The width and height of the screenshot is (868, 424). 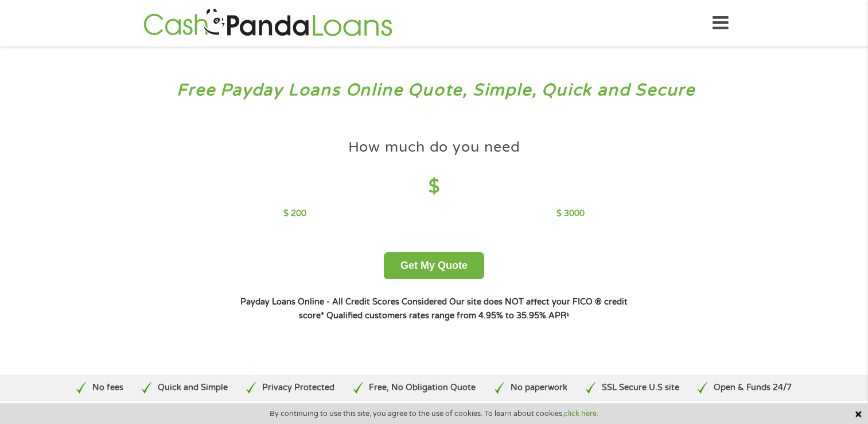 I want to click on span: By continuing to use this site, you agree to the use of cookies. To learn about cookies,, so click(x=434, y=414).